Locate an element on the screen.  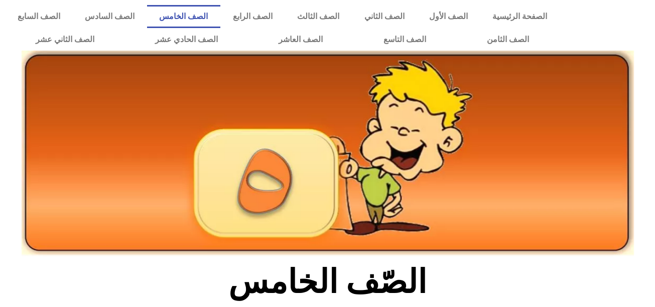
a: الصف السابع is located at coordinates (39, 17).